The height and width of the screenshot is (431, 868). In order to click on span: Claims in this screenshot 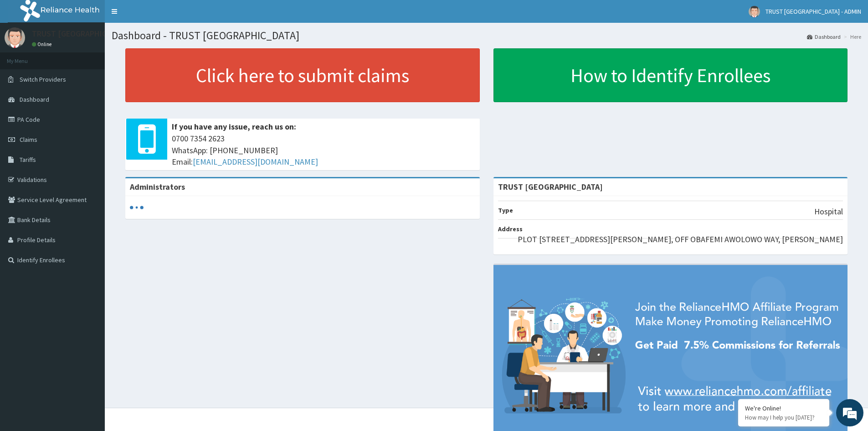, I will do `click(28, 139)`.